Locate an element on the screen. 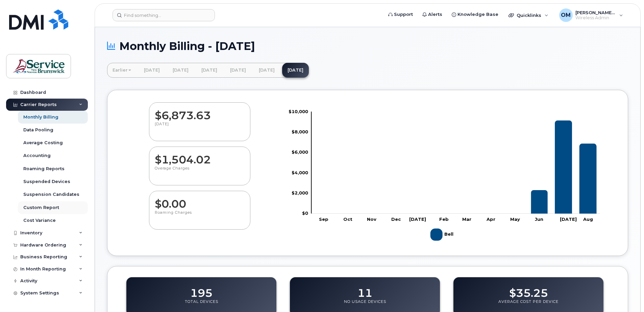  g: Legend is located at coordinates (442, 235).